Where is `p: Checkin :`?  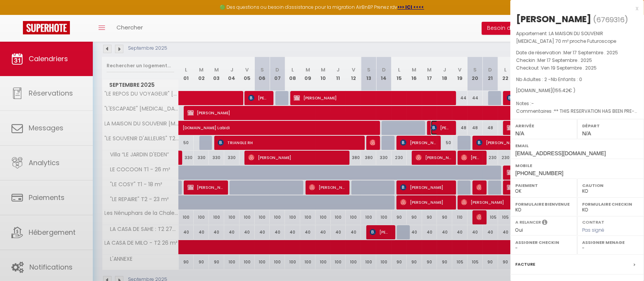 p: Checkin : is located at coordinates (577, 61).